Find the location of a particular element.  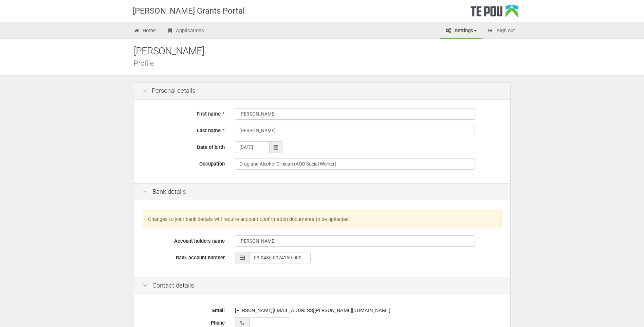

div: Personal details is located at coordinates (322, 91).